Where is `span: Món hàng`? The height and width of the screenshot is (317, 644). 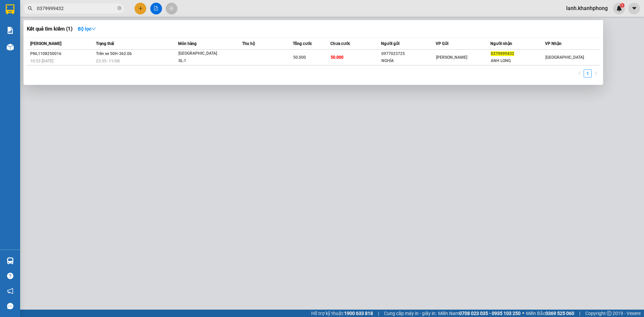 span: Món hàng is located at coordinates (187, 44).